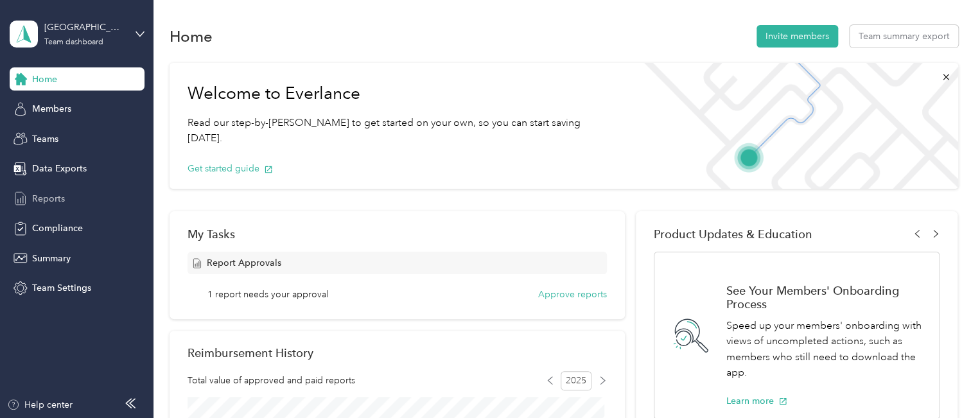 This screenshot has width=980, height=418. Describe the element at coordinates (826, 297) in the screenshot. I see `h1: See Your Members' Onboarding Process` at that location.